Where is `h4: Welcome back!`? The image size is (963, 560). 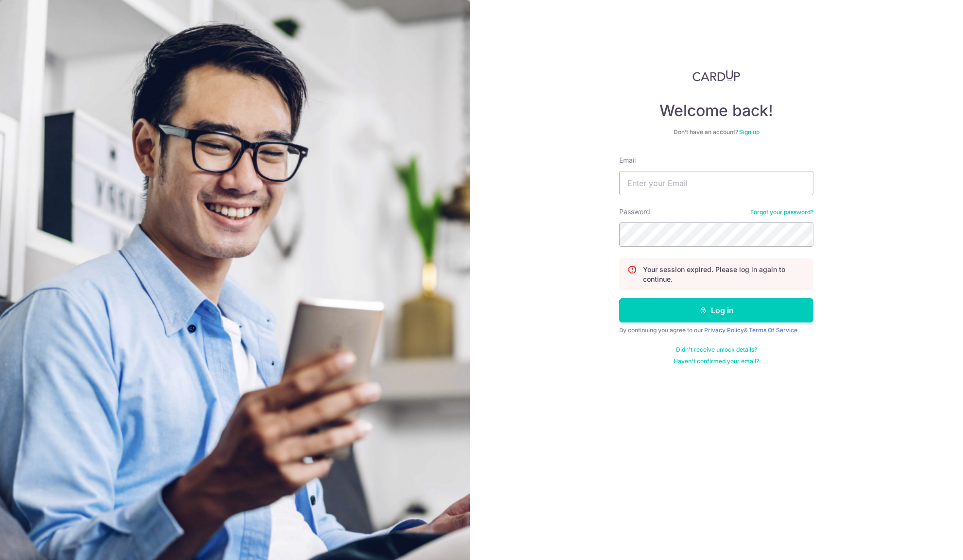 h4: Welcome back! is located at coordinates (716, 111).